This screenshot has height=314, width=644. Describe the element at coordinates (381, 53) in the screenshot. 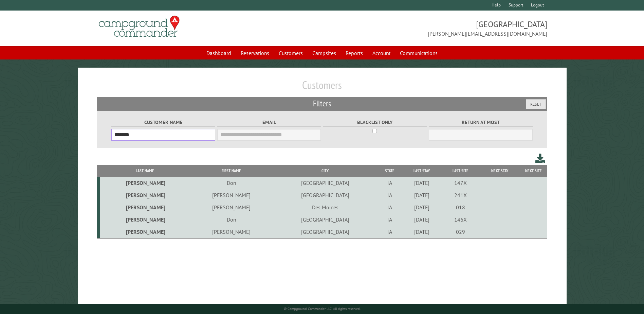

I see `a: Account` at that location.